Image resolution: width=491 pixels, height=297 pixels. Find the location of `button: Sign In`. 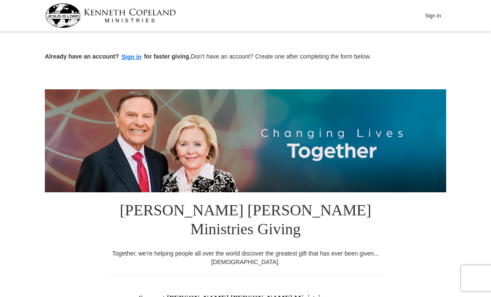

button: Sign In is located at coordinates (433, 15).